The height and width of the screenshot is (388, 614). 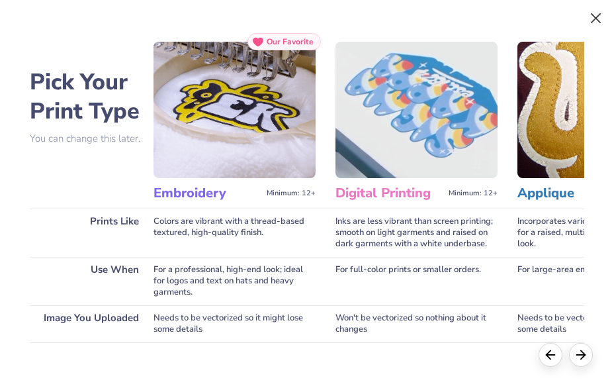 What do you see at coordinates (234, 110) in the screenshot?
I see `img: Embroidery` at bounding box center [234, 110].